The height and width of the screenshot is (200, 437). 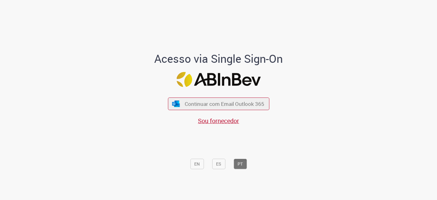 I want to click on h1: Acesso via Single Sign-On, so click(x=219, y=58).